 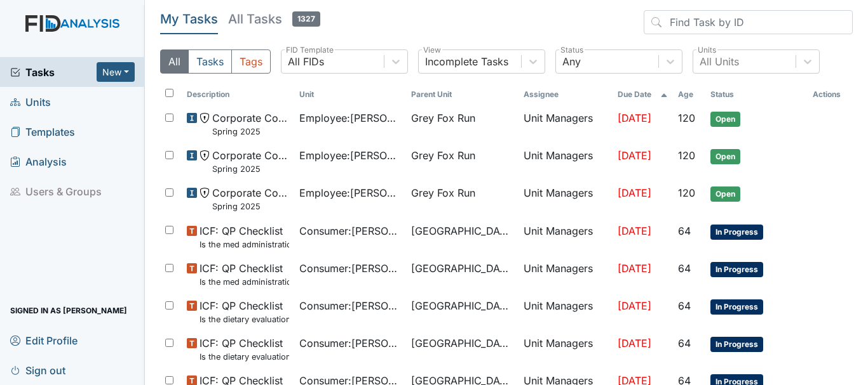 What do you see at coordinates (306, 61) in the screenshot?
I see `div: All FIDs` at bounding box center [306, 61].